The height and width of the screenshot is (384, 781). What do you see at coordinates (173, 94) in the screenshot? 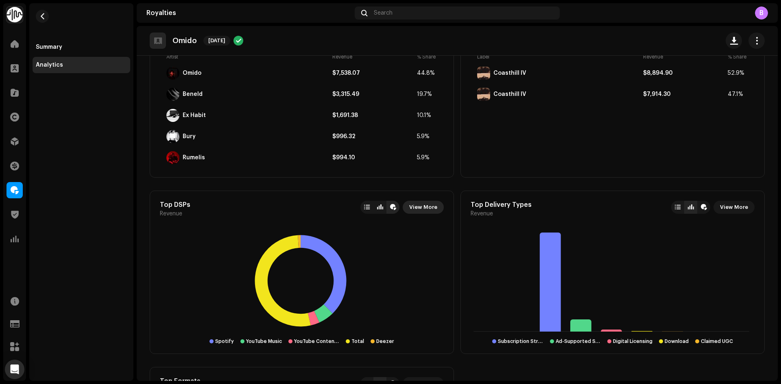
I see `img: 5653f24f-ce45-4807-b806-585721ca6972` at bounding box center [173, 94].